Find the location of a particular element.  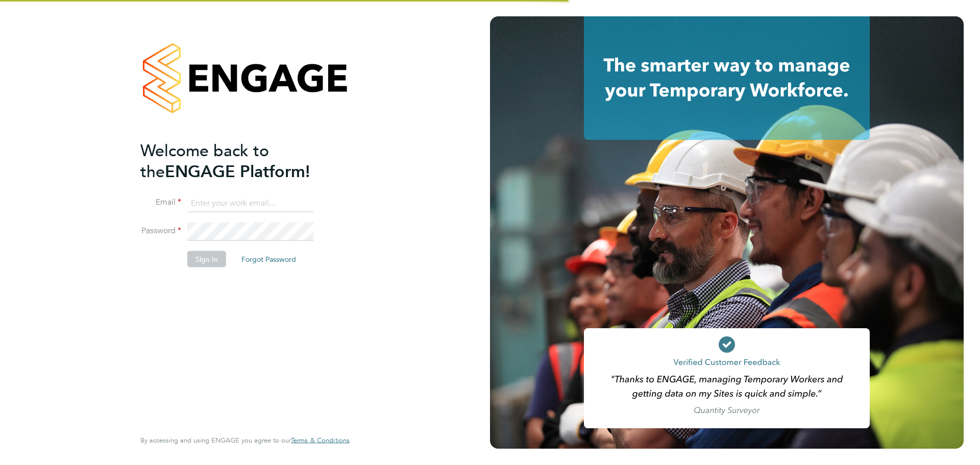

h2: ENGAGE Platform! is located at coordinates (240, 161).